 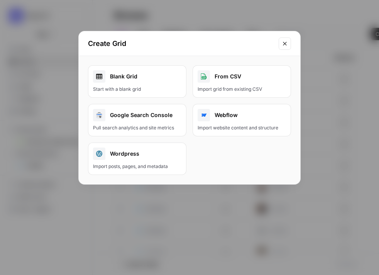 What do you see at coordinates (137, 76) in the screenshot?
I see `div: Blank Grid` at bounding box center [137, 76].